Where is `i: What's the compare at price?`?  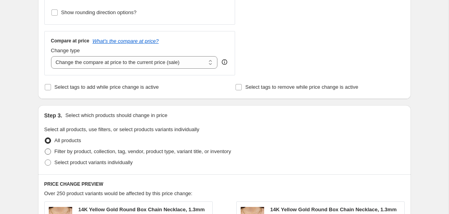
i: What's the compare at price? is located at coordinates (126, 41).